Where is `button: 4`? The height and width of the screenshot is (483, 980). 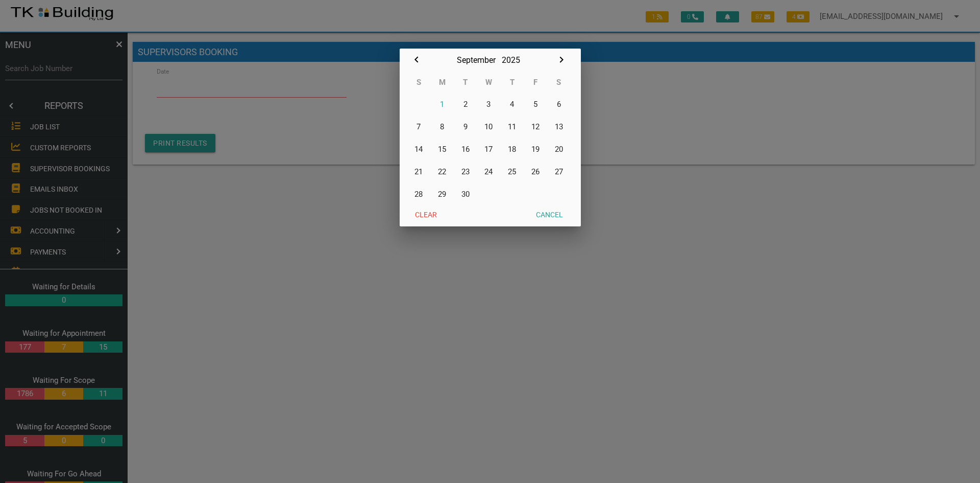 button: 4 is located at coordinates (512, 104).